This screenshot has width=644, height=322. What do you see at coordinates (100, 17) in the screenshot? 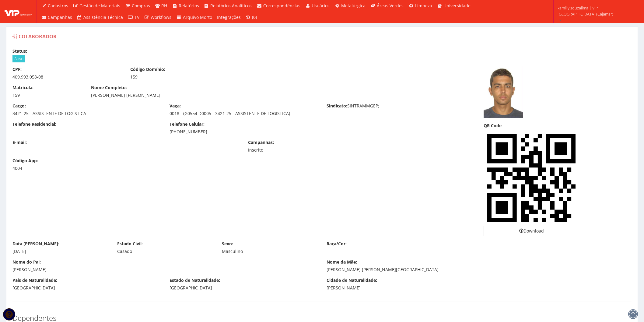
I see `a: Assistência Técnica` at bounding box center [100, 17].